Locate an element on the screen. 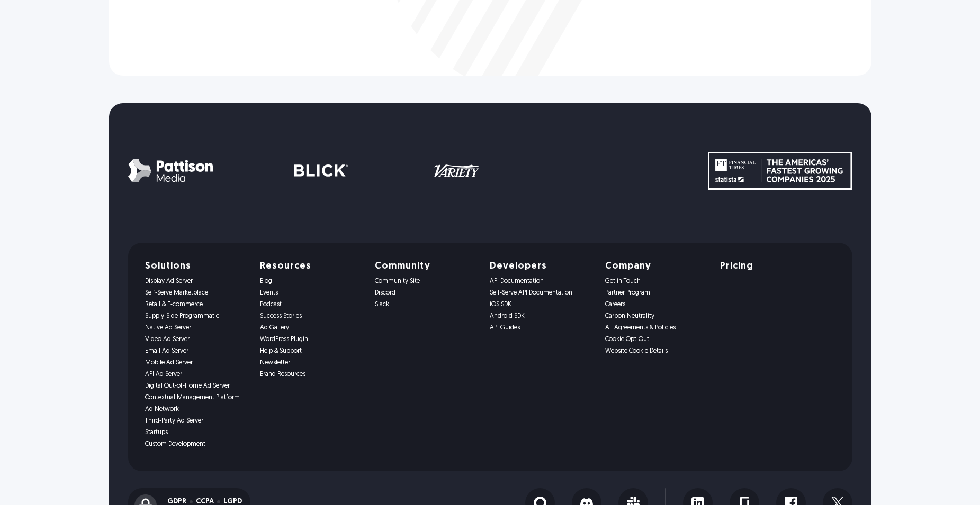  a: Self-Serve Marketplace is located at coordinates (196, 293).